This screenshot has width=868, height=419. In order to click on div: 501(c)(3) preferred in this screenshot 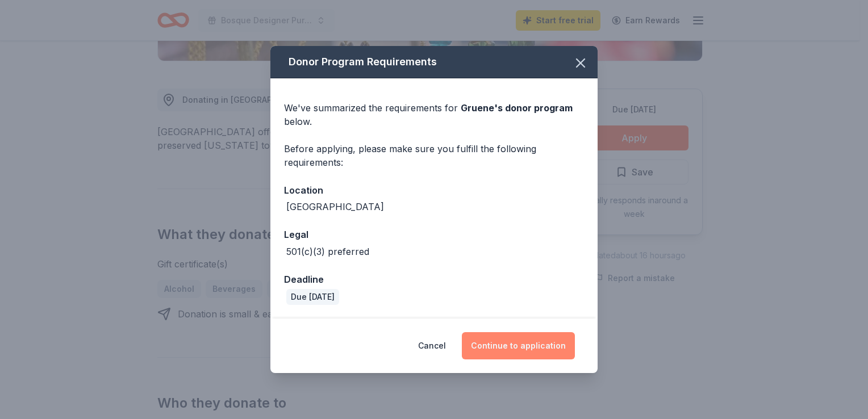, I will do `click(328, 252)`.